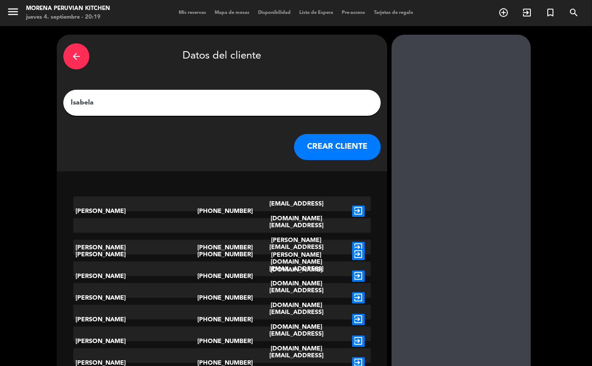 The height and width of the screenshot is (366, 592). What do you see at coordinates (394, 13) in the screenshot?
I see `span: Tarjetas de regalo` at bounding box center [394, 13].